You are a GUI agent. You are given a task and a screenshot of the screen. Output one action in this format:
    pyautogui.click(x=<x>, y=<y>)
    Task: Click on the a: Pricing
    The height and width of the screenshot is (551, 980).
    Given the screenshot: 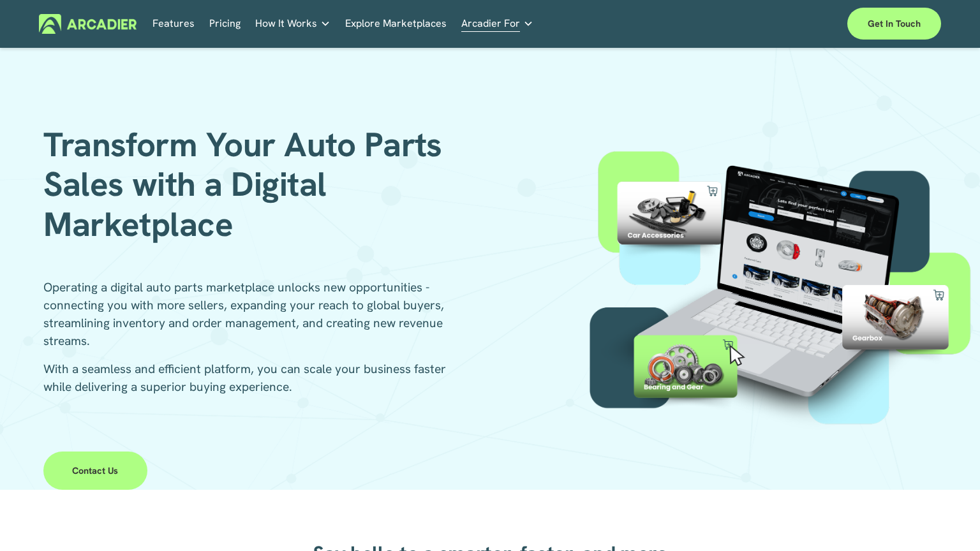 What is the action you would take?
    pyautogui.click(x=225, y=24)
    